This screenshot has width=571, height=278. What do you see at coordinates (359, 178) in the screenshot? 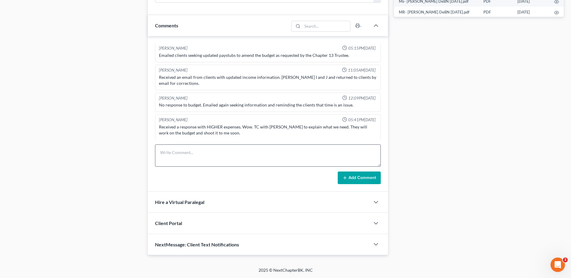
I see `button: Add Comment` at bounding box center [359, 178].